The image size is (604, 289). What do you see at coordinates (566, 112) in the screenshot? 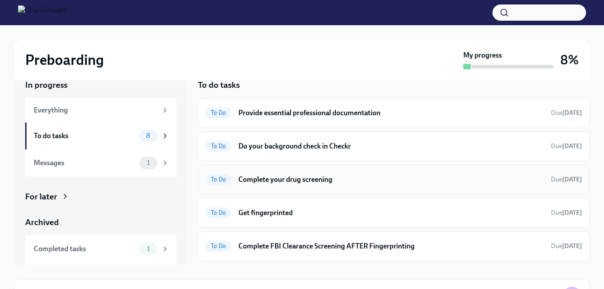
I see `span: August 17th, 2025 09:00` at bounding box center [566, 112].